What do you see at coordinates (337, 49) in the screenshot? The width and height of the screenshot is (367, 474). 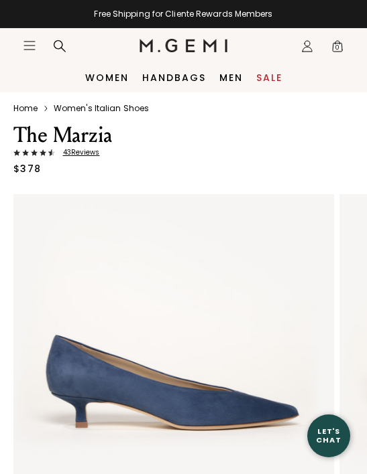 I see `span: 0` at bounding box center [337, 49].